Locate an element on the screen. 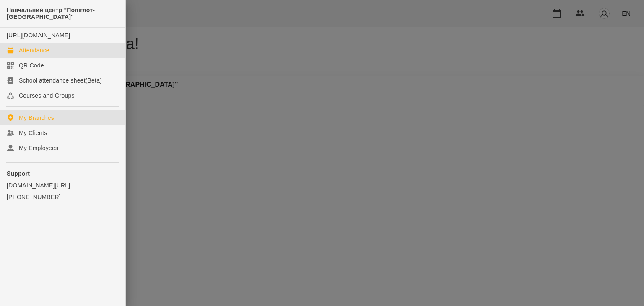  div: Courses and Groups is located at coordinates (47, 95).